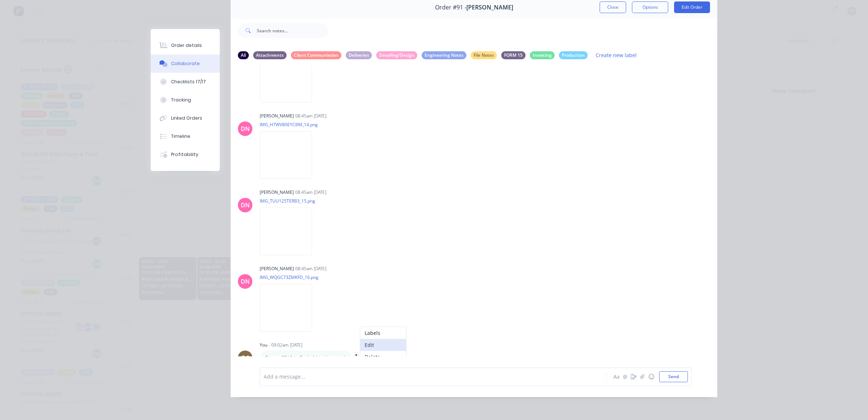 The image size is (868, 420). What do you see at coordinates (245, 357) in the screenshot?
I see `div: BC` at bounding box center [245, 357].